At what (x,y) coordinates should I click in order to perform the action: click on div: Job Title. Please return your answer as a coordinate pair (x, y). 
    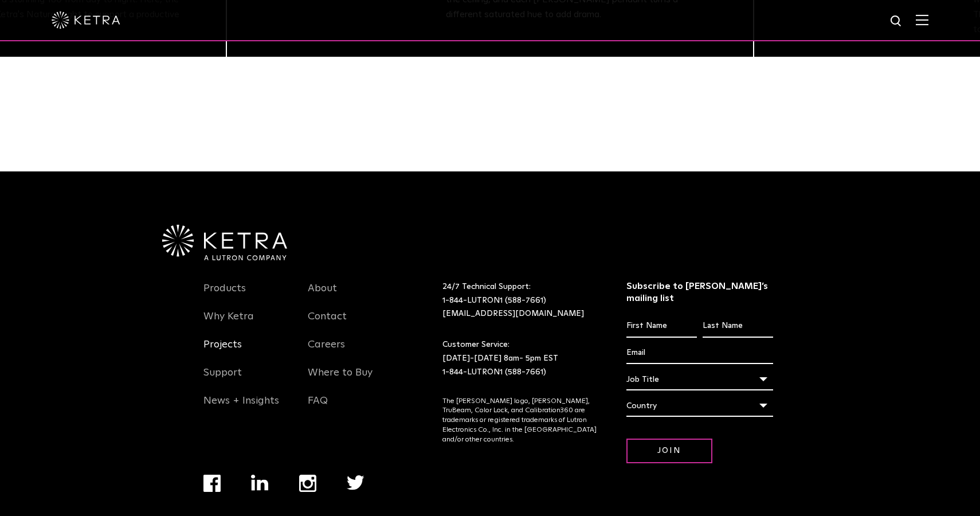
    Looking at the image, I should click on (700, 380).